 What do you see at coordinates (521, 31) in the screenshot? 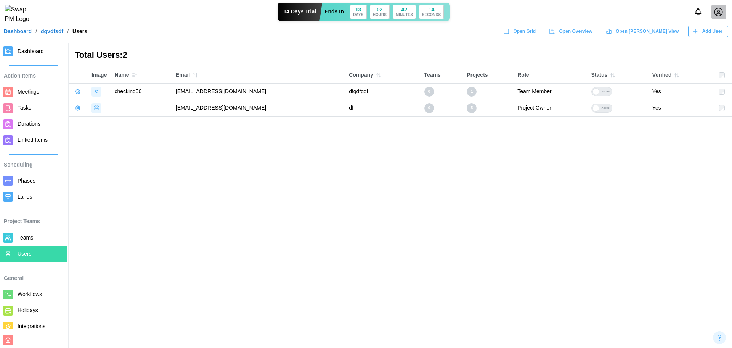
I see `a: Open Grid` at bounding box center [521, 31].